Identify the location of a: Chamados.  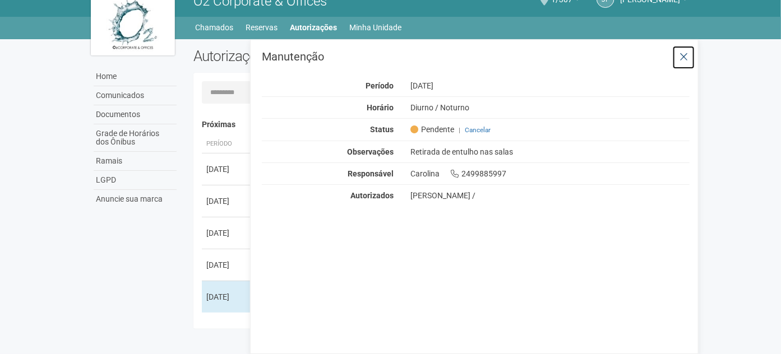
(215, 27).